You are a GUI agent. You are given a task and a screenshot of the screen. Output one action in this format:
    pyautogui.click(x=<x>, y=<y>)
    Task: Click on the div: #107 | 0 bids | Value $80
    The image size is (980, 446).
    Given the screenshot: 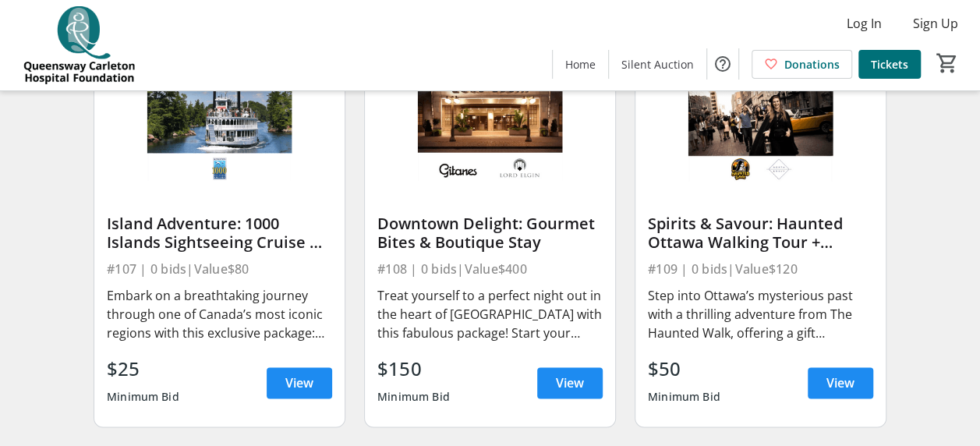 What is the action you would take?
    pyautogui.click(x=219, y=269)
    